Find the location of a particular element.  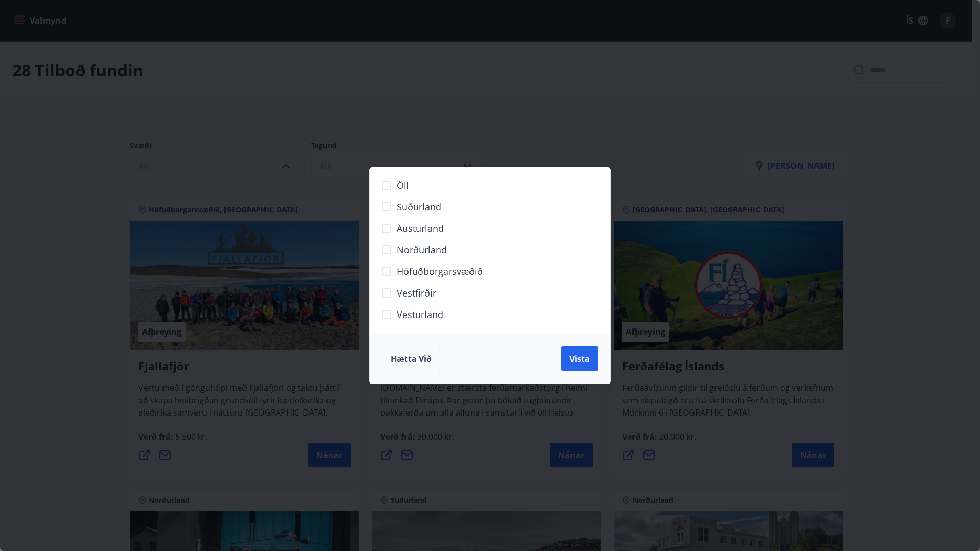

span: Suðurland is located at coordinates (419, 207).